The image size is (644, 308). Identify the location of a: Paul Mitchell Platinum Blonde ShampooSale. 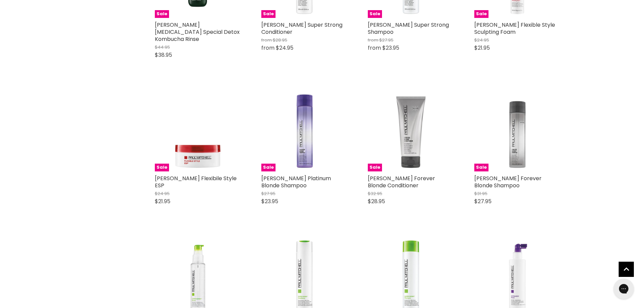
(304, 129).